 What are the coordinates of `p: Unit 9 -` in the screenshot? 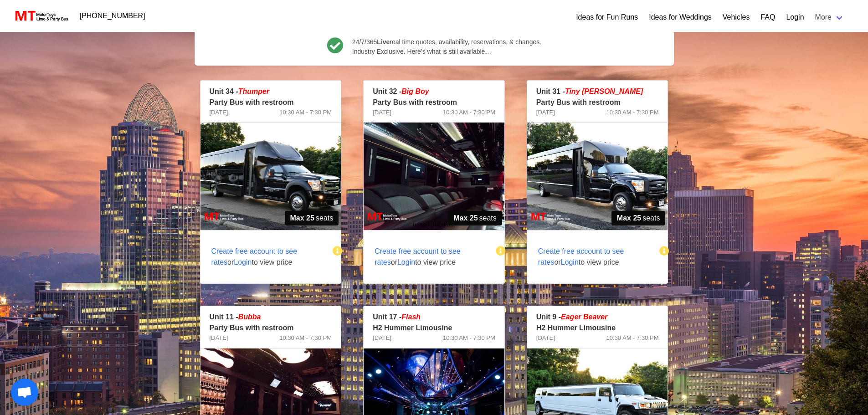 It's located at (597, 316).